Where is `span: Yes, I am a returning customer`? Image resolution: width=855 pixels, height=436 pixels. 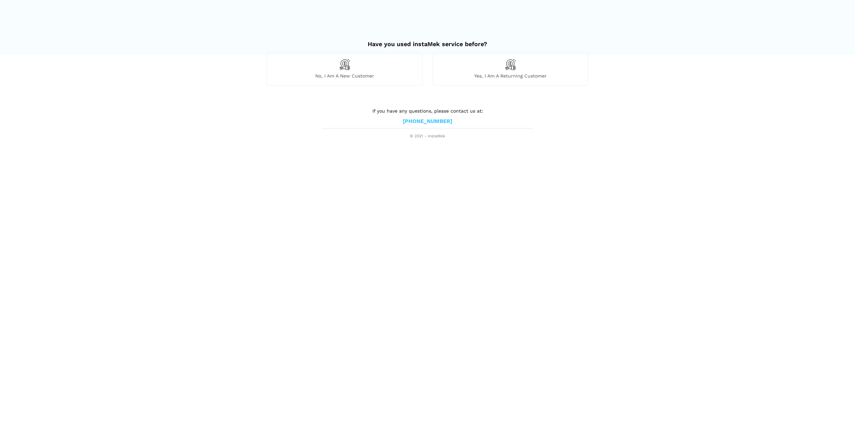
span: Yes, I am a returning customer is located at coordinates (510, 76).